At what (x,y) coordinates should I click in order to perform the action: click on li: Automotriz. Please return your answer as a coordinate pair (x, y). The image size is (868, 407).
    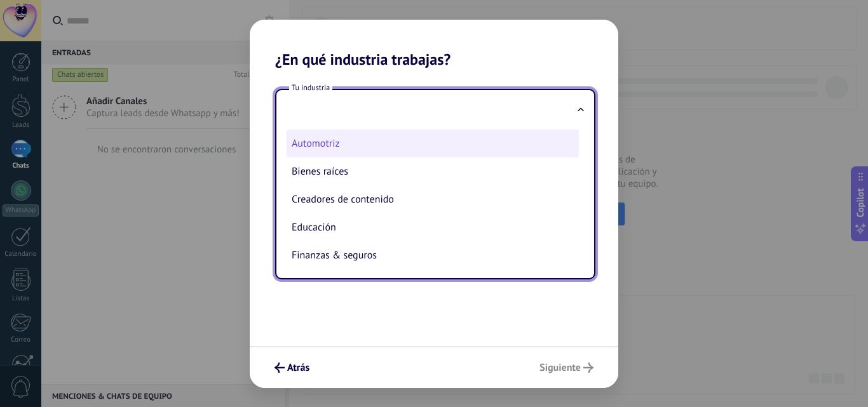
    Looking at the image, I should click on (433, 143).